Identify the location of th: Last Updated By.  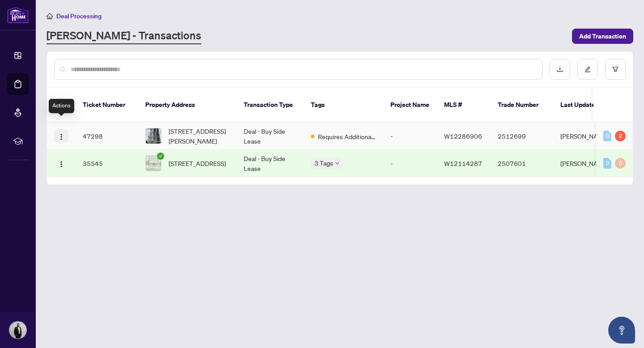
(586, 105).